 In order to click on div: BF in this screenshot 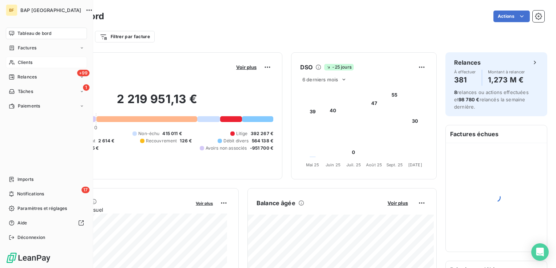, I will do `click(12, 10)`.